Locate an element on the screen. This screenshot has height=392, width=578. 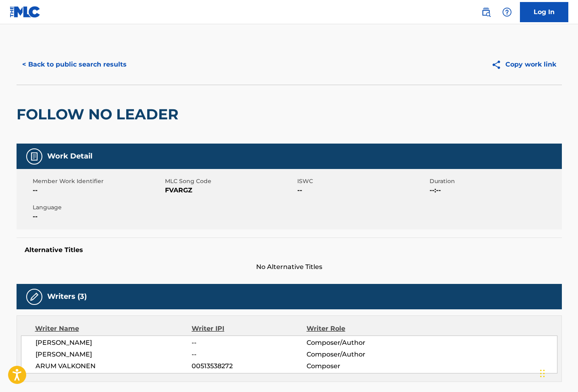
h5: Alternative Titles is located at coordinates (289, 250).